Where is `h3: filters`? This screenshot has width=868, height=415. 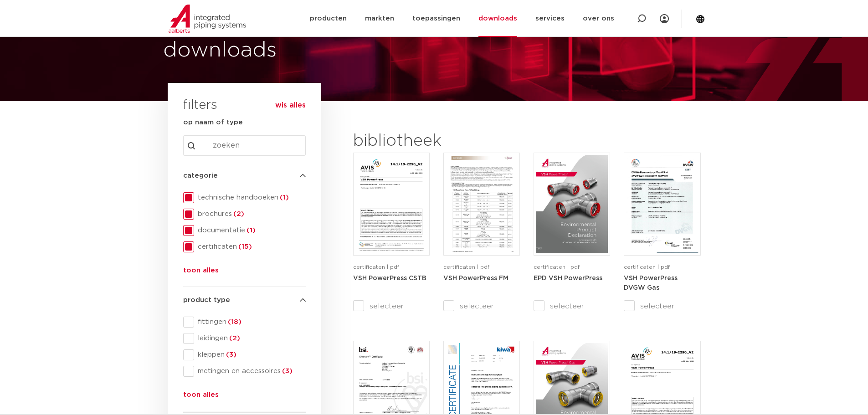 h3: filters is located at coordinates (200, 106).